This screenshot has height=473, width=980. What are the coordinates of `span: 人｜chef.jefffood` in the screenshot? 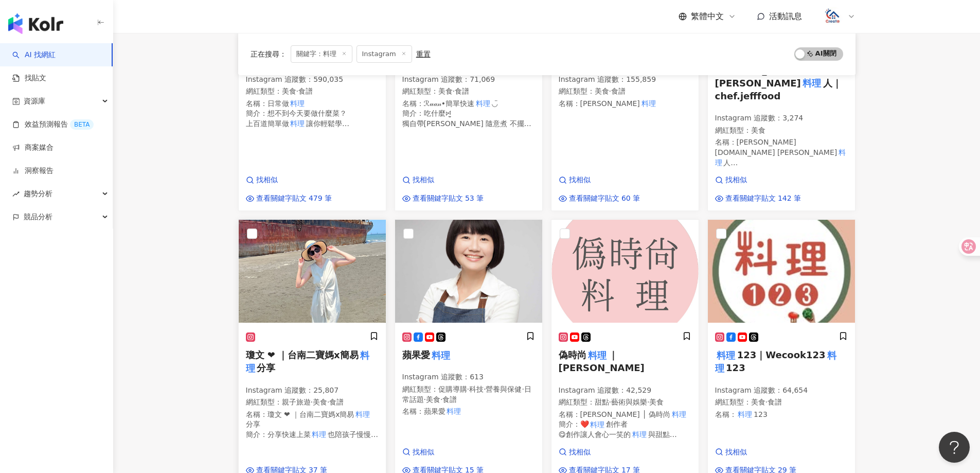 It's located at (778, 89).